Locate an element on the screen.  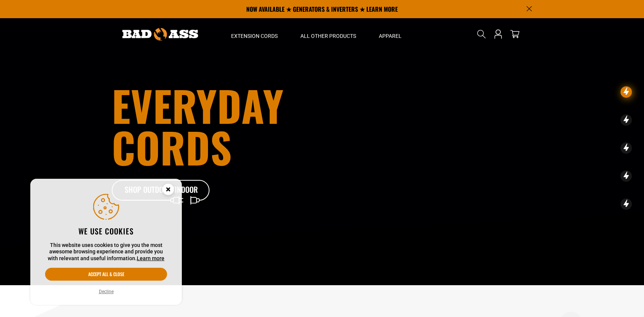
a: Learn more is located at coordinates (150, 258).